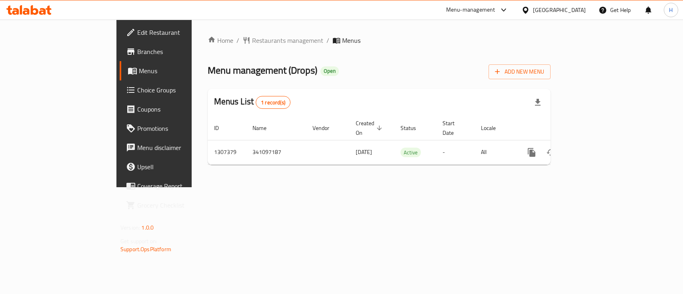 The height and width of the screenshot is (294, 683). What do you see at coordinates (175, 32) in the screenshot?
I see `a: Edit Restaurant` at bounding box center [175, 32].